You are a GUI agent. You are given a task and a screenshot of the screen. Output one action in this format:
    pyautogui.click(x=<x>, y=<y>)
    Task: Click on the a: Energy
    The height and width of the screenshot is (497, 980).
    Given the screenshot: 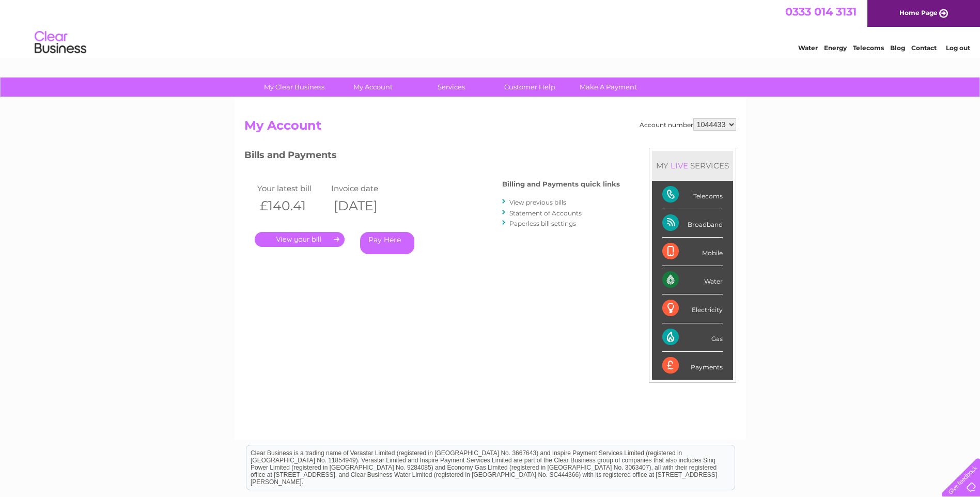 What is the action you would take?
    pyautogui.click(x=836, y=47)
    